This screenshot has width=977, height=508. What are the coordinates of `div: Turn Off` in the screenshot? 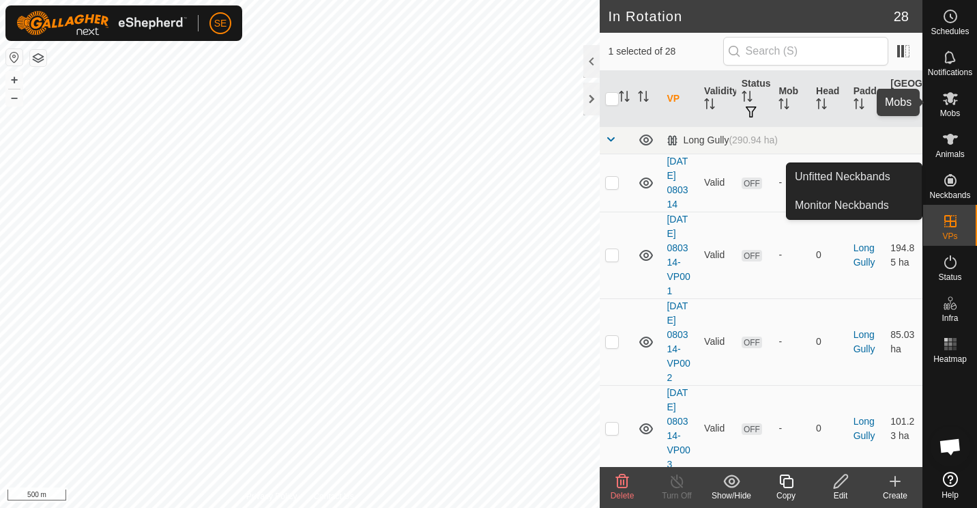 It's located at (677, 495).